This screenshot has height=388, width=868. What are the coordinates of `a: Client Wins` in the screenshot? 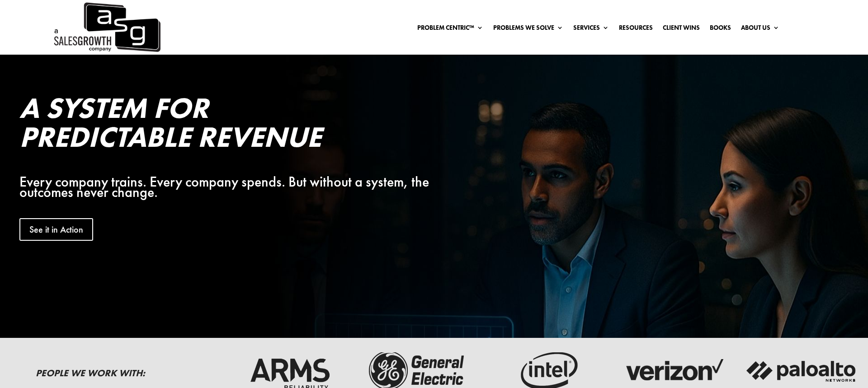 It's located at (681, 29).